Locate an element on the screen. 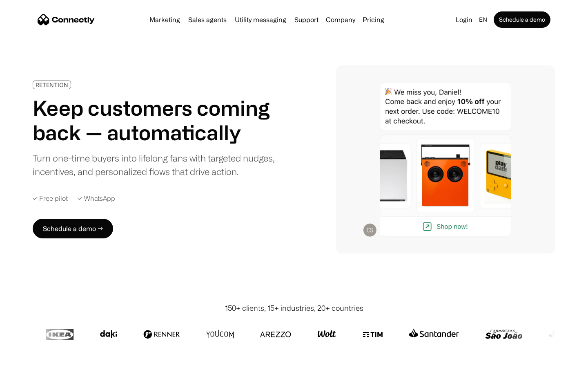 The height and width of the screenshot is (368, 588). div: en is located at coordinates (483, 19).